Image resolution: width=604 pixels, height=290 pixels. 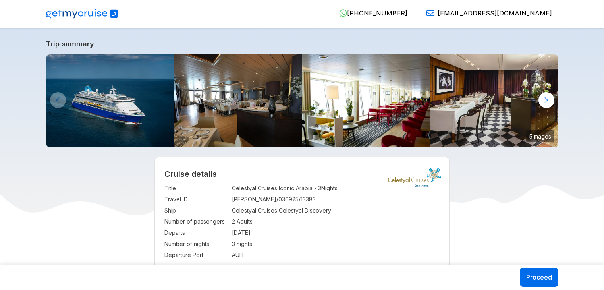 What do you see at coordinates (494, 101) in the screenshot?
I see `img: ship_829_1280x960-034-grillseekers-3-scaled_960x720.jpg` at bounding box center [494, 101].